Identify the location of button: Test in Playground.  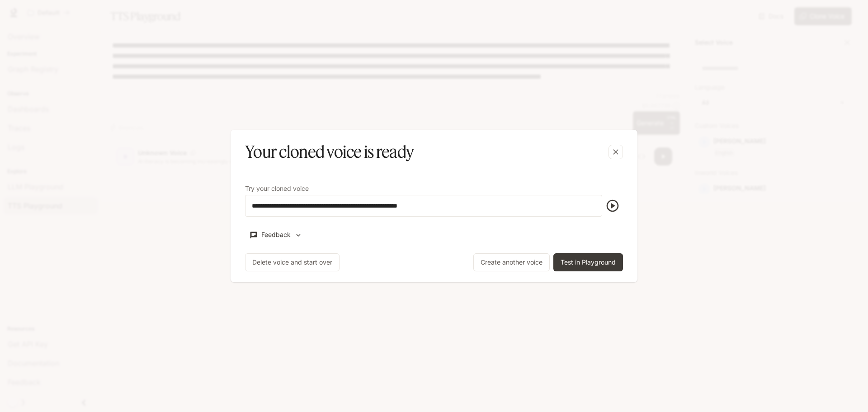
(588, 262).